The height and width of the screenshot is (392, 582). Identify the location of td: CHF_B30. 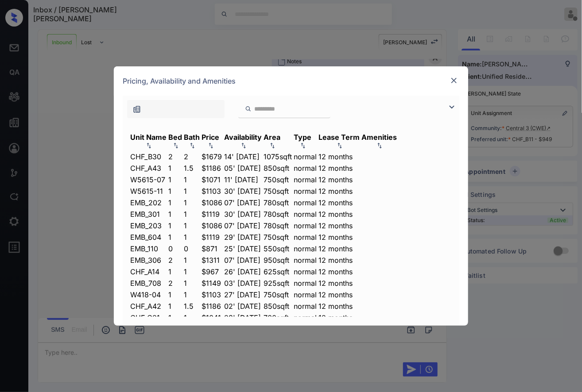
(148, 157).